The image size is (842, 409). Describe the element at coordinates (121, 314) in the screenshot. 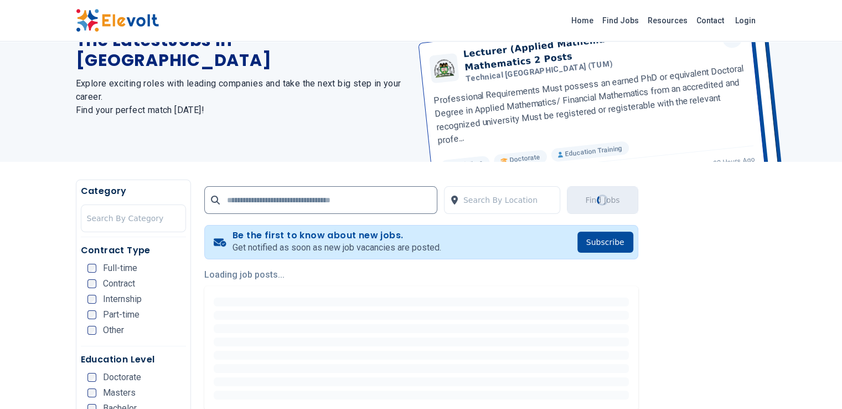

I see `span: Part-time` at that location.